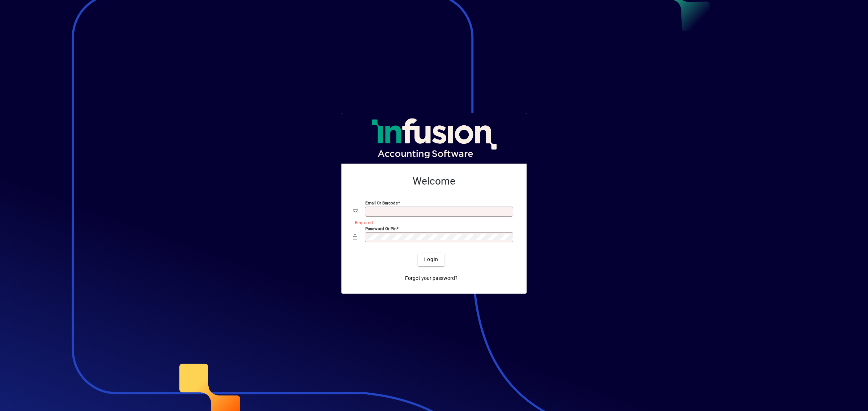 This screenshot has height=411, width=868. Describe the element at coordinates (430, 259) in the screenshot. I see `button: Login` at that location.